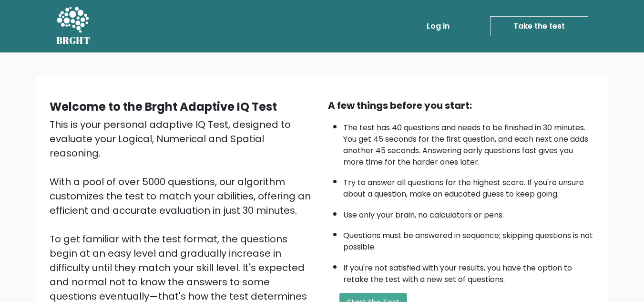 This screenshot has width=644, height=302. What do you see at coordinates (438, 26) in the screenshot?
I see `a: Log in` at bounding box center [438, 26].